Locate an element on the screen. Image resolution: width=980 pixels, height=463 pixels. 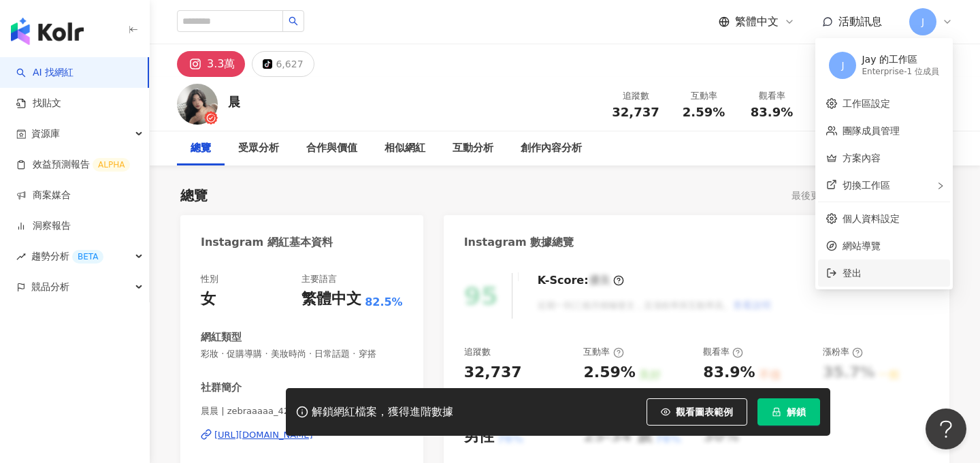
a: searchAI 找網紅 is located at coordinates (45, 73).